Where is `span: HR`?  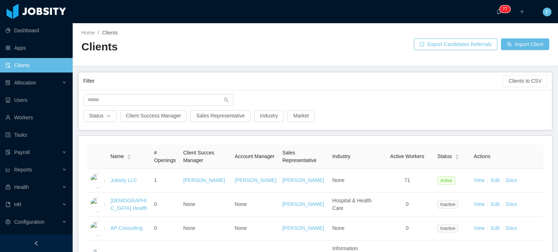
span: HR is located at coordinates (18, 205).